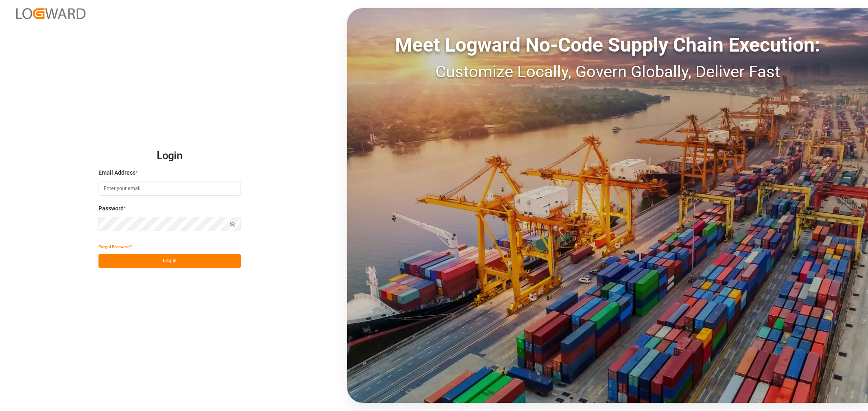  Describe the element at coordinates (170, 189) in the screenshot. I see `input: Enter your email` at that location.